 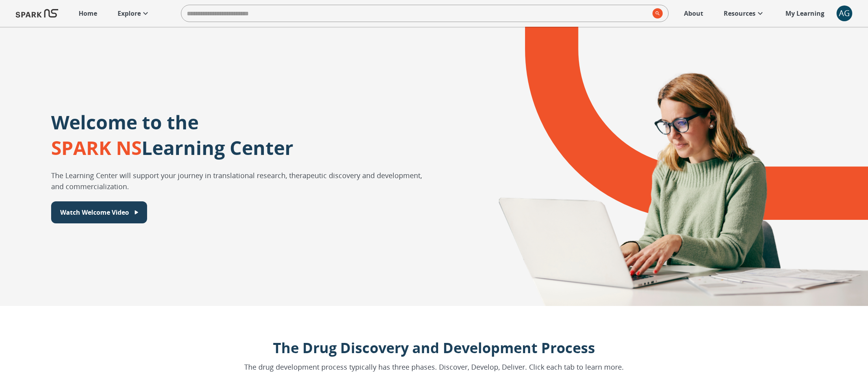 What do you see at coordinates (37, 13) in the screenshot?
I see `img: Logo of SPARK at Stanford` at bounding box center [37, 13].